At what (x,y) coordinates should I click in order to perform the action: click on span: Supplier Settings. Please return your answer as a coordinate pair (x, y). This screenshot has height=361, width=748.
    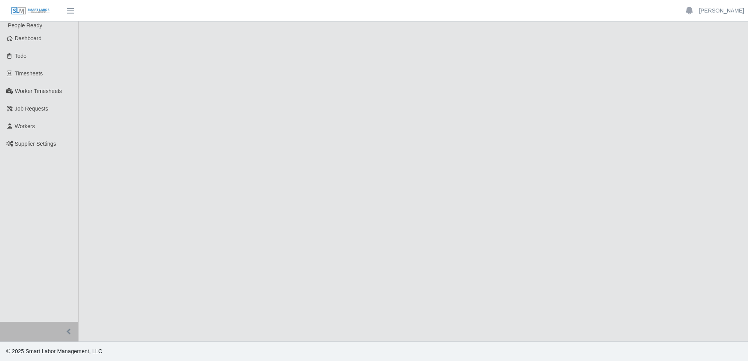
    Looking at the image, I should click on (36, 144).